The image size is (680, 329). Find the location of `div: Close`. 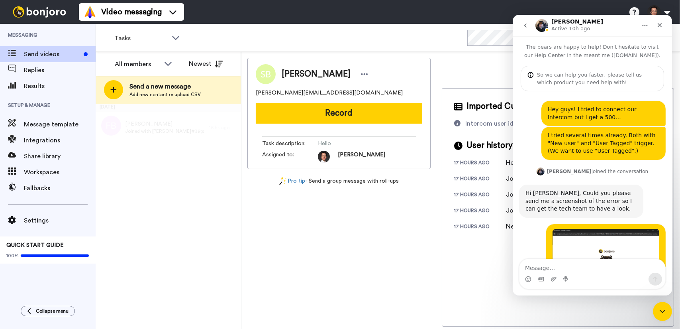

div: Close is located at coordinates (147, 10).